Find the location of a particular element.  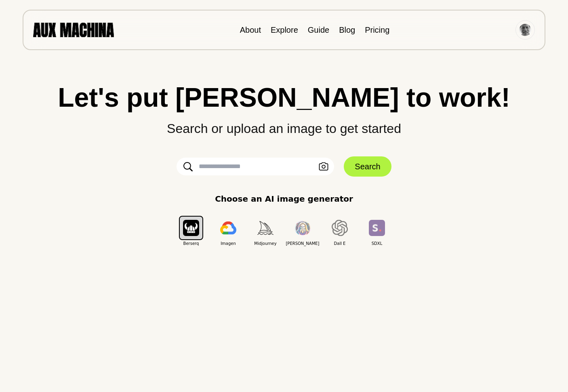

img: AUX MACHINA is located at coordinates (74, 30).